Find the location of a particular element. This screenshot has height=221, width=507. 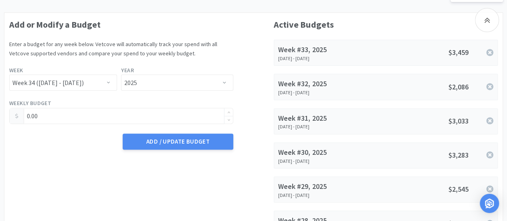

div: Week #30, 2025 is located at coordinates (326, 152).